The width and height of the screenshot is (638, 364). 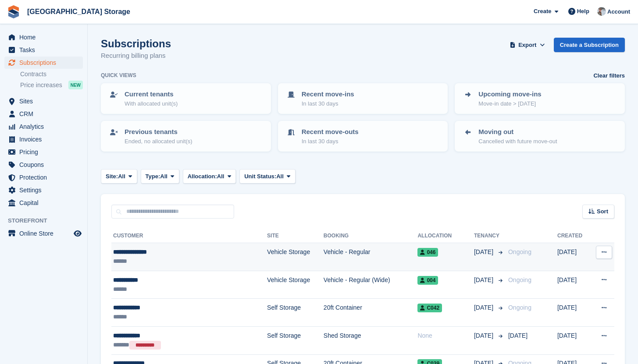 I want to click on p: Recent move-ins, so click(x=328, y=94).